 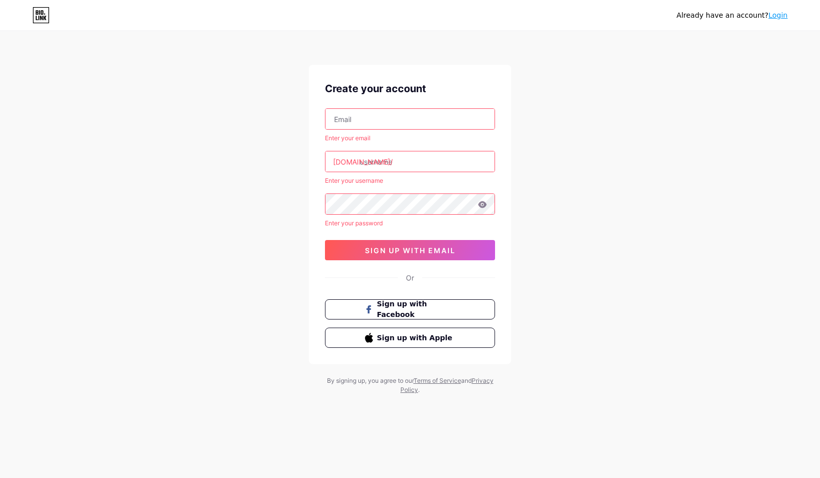 What do you see at coordinates (410, 250) in the screenshot?
I see `span: sign up with email` at bounding box center [410, 250].